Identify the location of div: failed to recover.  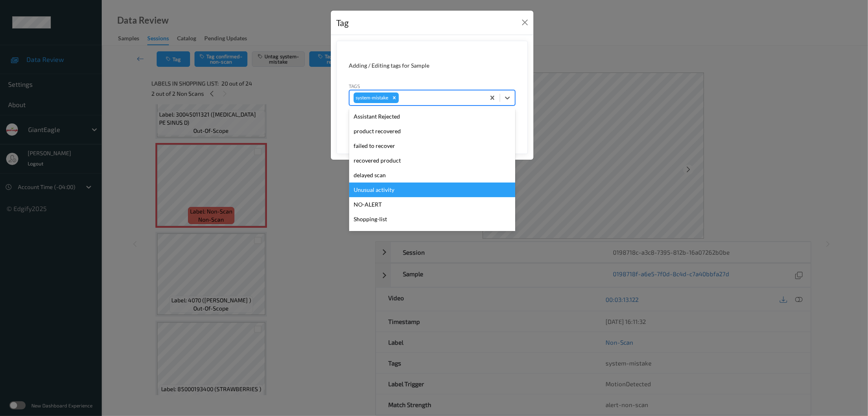
(433, 146).